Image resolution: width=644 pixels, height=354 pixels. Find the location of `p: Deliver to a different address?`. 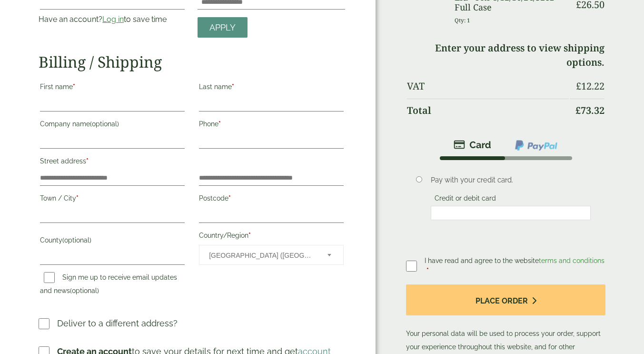

p: Deliver to a different address? is located at coordinates (117, 323).